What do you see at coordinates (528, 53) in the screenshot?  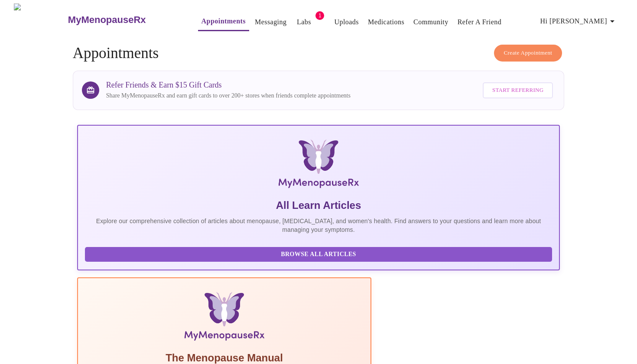 I see `span: Create Appointment` at bounding box center [528, 53].